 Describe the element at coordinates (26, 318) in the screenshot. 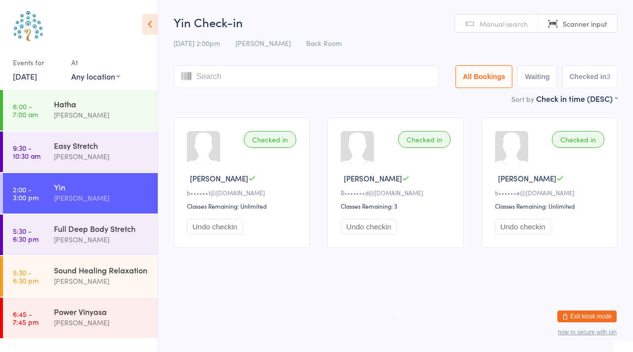

I see `time: 6:45 - 7:45 pm` at that location.